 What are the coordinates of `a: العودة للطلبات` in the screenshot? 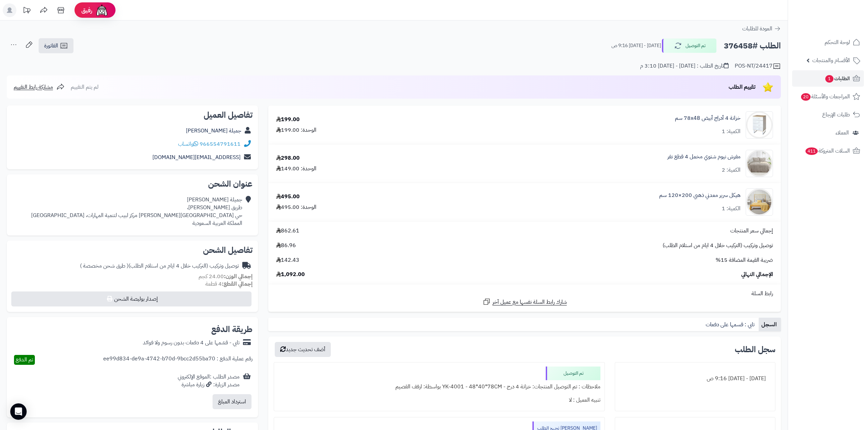 It's located at (762, 28).